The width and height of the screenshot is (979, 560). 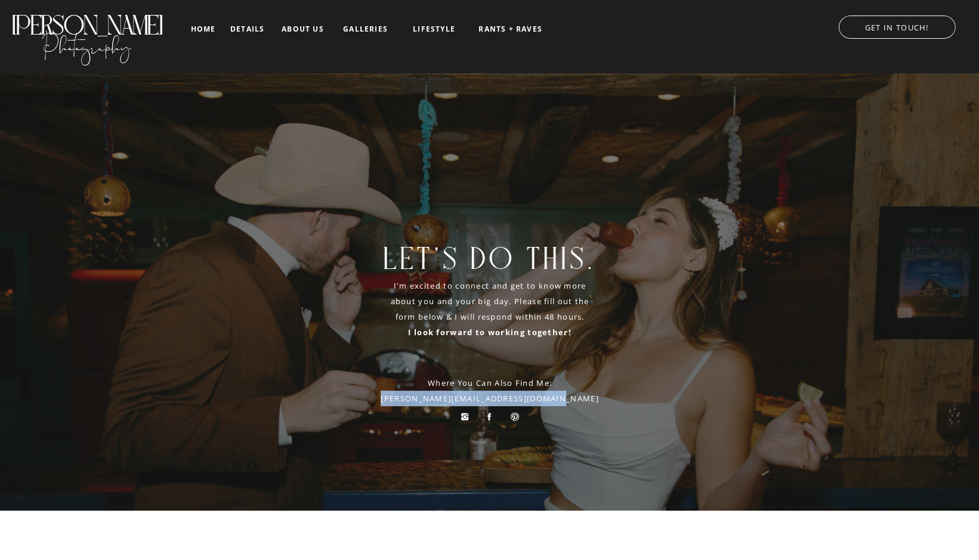 I want to click on nav: LIFESTYLE, so click(x=434, y=29).